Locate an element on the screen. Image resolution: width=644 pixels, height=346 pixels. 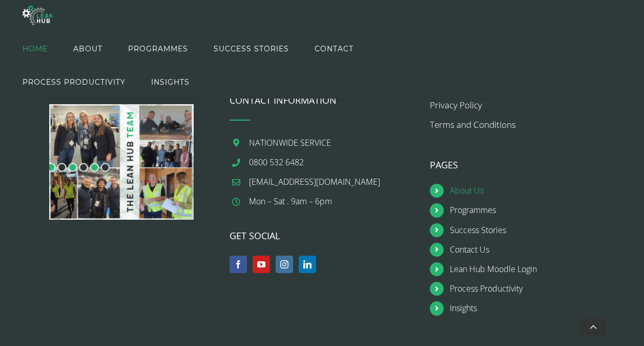
a: SUCCESS STORIES is located at coordinates (251, 48).